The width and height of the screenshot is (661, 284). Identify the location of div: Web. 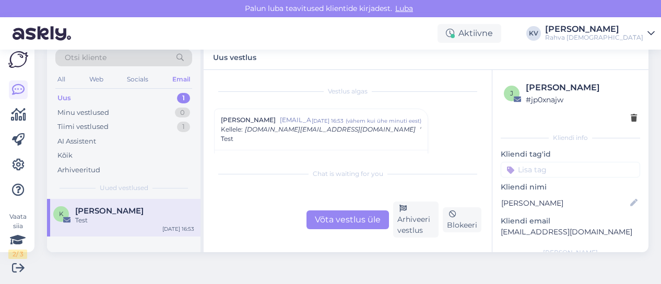
(96, 79).